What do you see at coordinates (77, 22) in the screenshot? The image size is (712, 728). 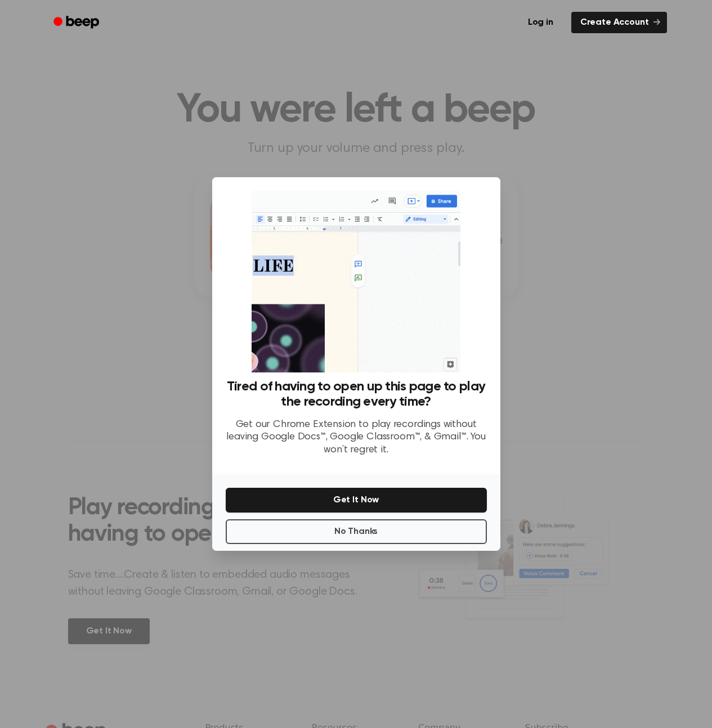 I see `a: Beep` at bounding box center [77, 22].